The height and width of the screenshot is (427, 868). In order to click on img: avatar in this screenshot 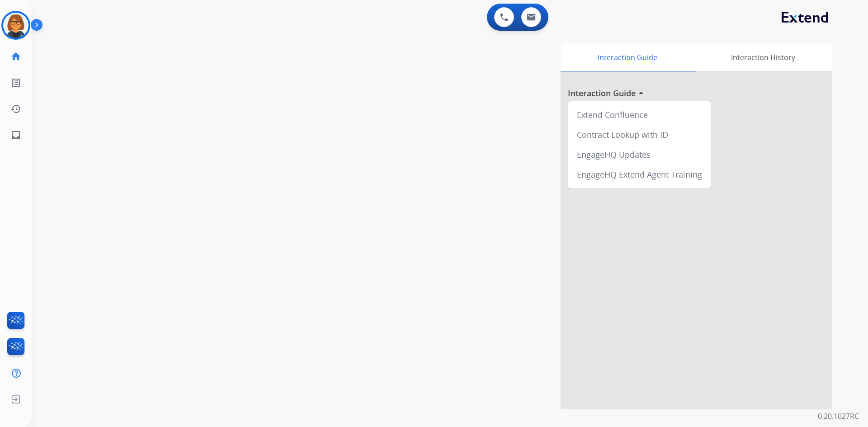, I will do `click(16, 25)`.